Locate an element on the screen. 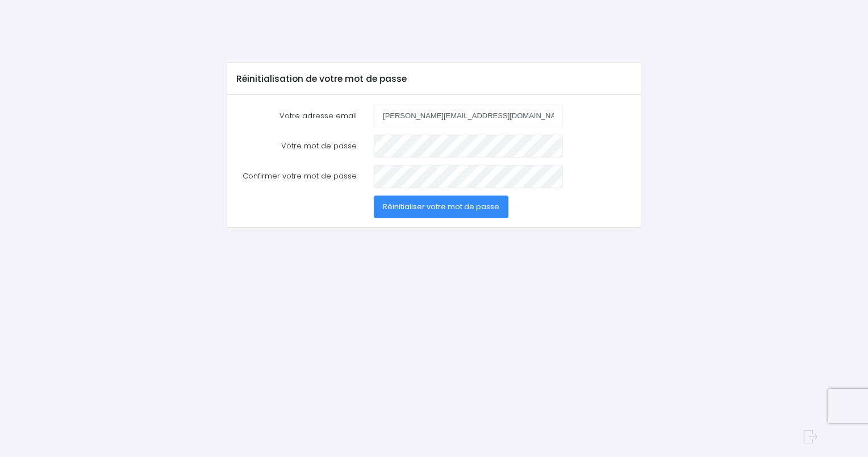 The height and width of the screenshot is (457, 868). label: Votre mot de passe is located at coordinates (296, 146).